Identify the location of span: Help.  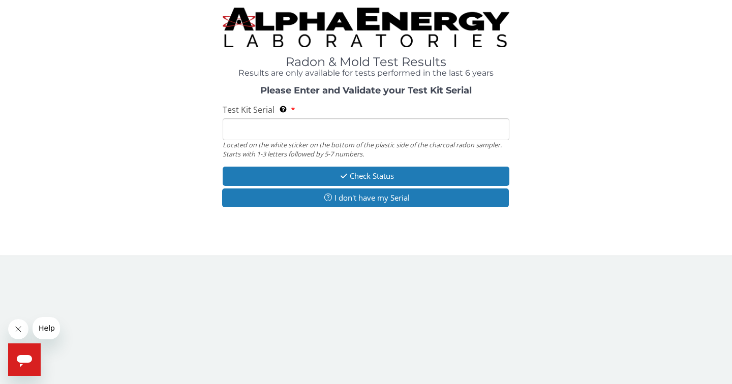
(14, 11).